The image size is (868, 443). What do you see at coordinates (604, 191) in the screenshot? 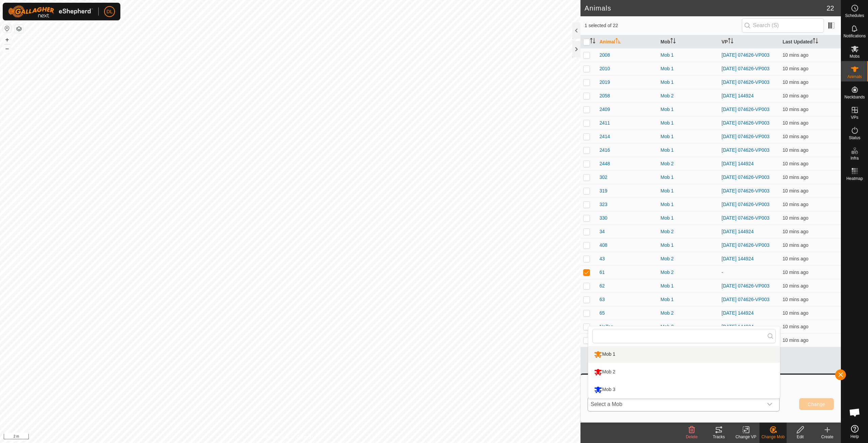
I see `span: 319` at bounding box center [604, 191].